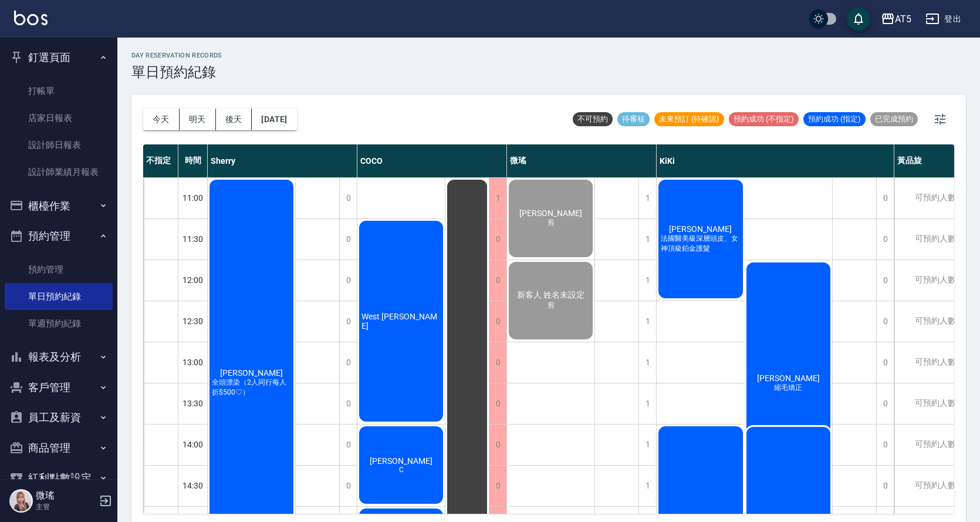 The width and height of the screenshot is (980, 522). Describe the element at coordinates (59, 357) in the screenshot. I see `button: 報表及分析` at that location.